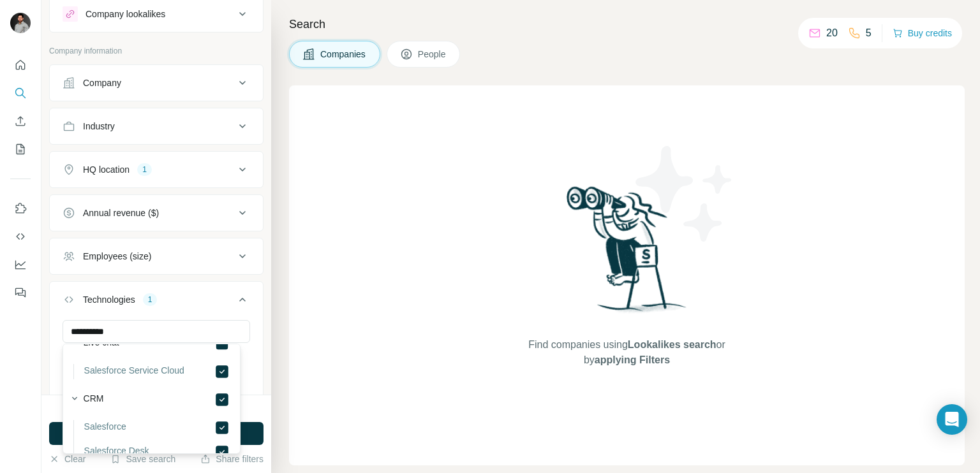 The width and height of the screenshot is (980, 473). What do you see at coordinates (156, 434) in the screenshot?
I see `button: Run search` at bounding box center [156, 434].